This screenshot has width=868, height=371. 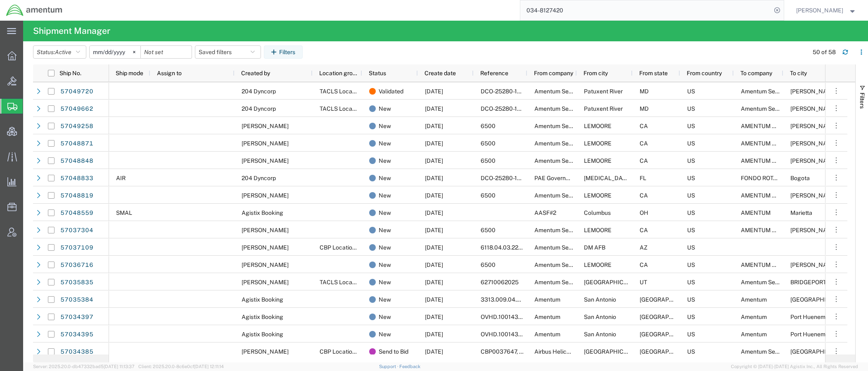 What do you see at coordinates (59, 52) in the screenshot?
I see `button: Status:Active` at bounding box center [59, 52].